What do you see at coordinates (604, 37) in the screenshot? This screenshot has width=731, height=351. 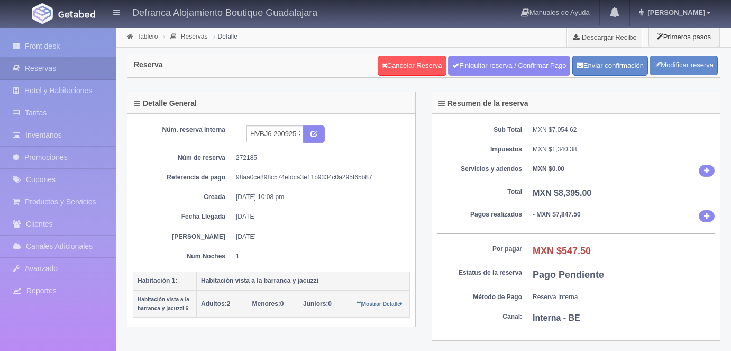 I see `a: Descargar Recibo` at bounding box center [604, 37].